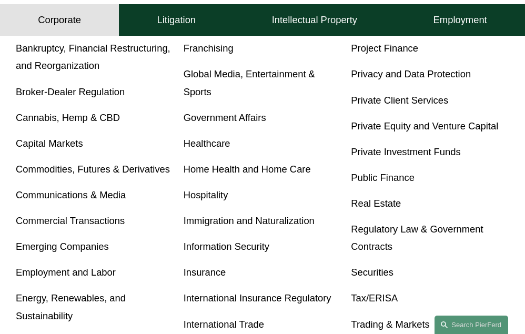  I want to click on a: International Trade, so click(223, 324).